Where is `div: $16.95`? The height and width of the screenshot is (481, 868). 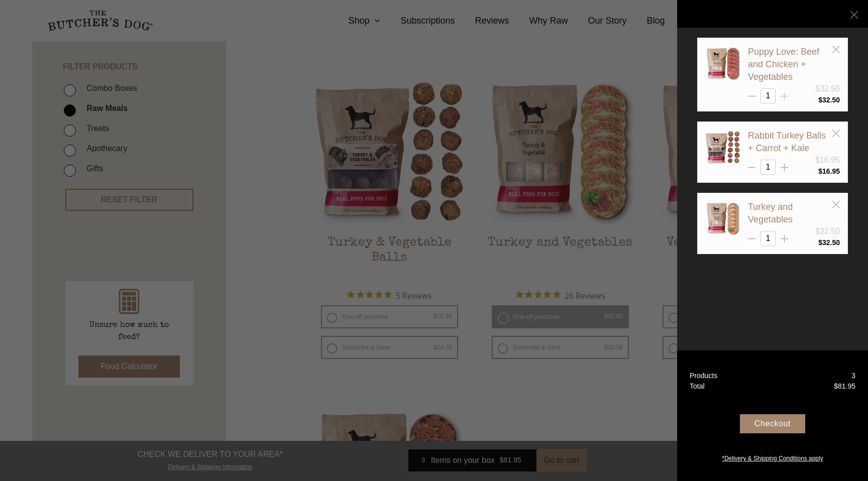
div: $16.95 is located at coordinates (827, 160).